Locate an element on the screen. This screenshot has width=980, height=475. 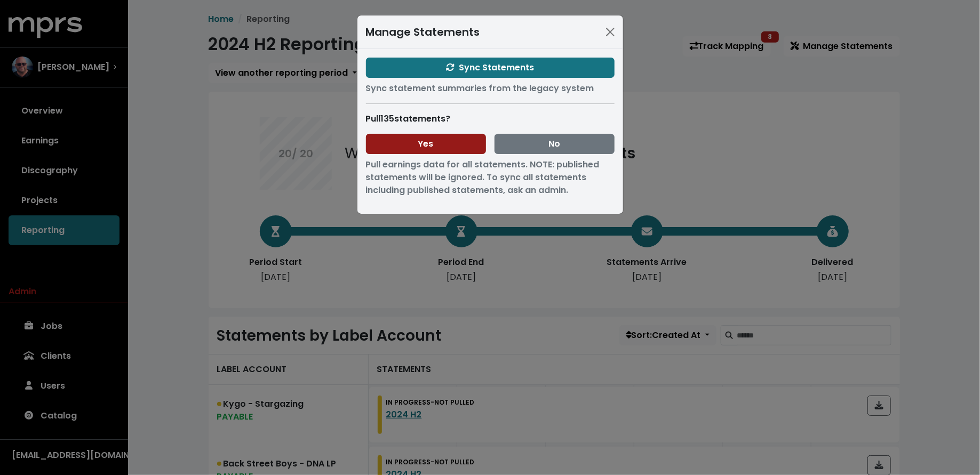
p: Pull 135 statements? is located at coordinates (491, 119).